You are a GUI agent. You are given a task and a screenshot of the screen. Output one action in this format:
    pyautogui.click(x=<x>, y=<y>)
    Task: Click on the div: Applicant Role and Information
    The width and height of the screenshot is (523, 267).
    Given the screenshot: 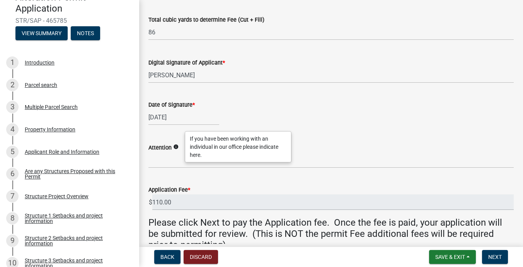 What is the action you would take?
    pyautogui.click(x=62, y=152)
    